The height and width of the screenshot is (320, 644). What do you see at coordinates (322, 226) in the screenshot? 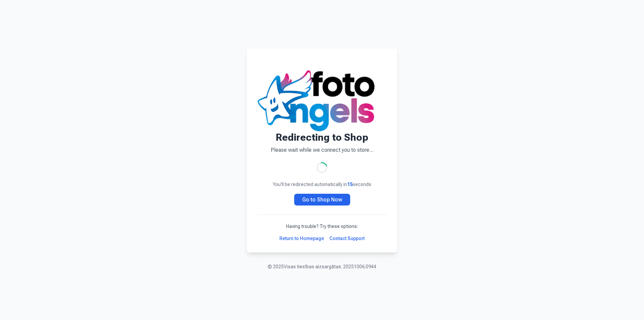
I see `p: Having trouble? Try these options:` at bounding box center [322, 226].